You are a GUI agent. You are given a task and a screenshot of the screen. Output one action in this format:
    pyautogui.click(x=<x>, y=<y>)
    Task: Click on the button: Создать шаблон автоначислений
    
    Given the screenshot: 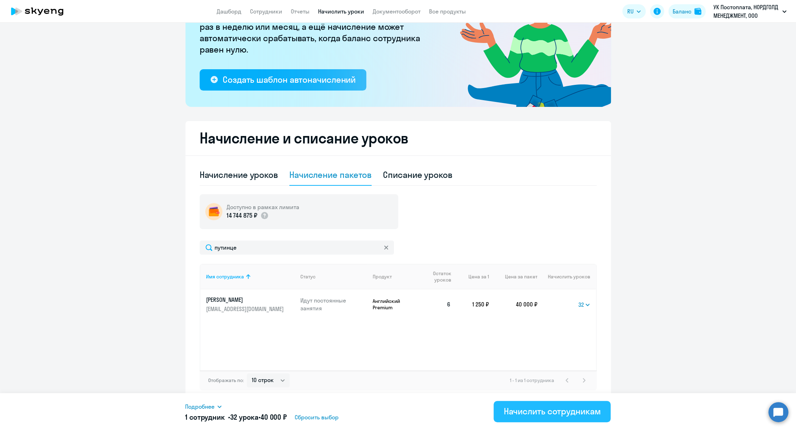 What is the action you would take?
    pyautogui.click(x=283, y=80)
    